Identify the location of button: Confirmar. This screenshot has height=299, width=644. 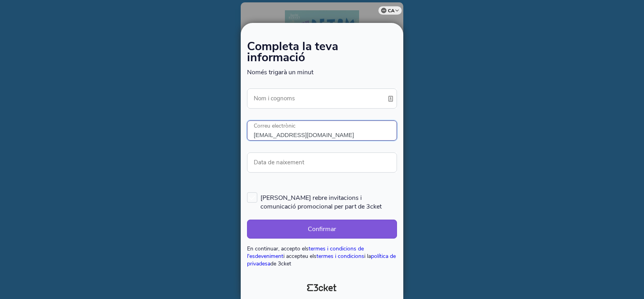
(322, 229).